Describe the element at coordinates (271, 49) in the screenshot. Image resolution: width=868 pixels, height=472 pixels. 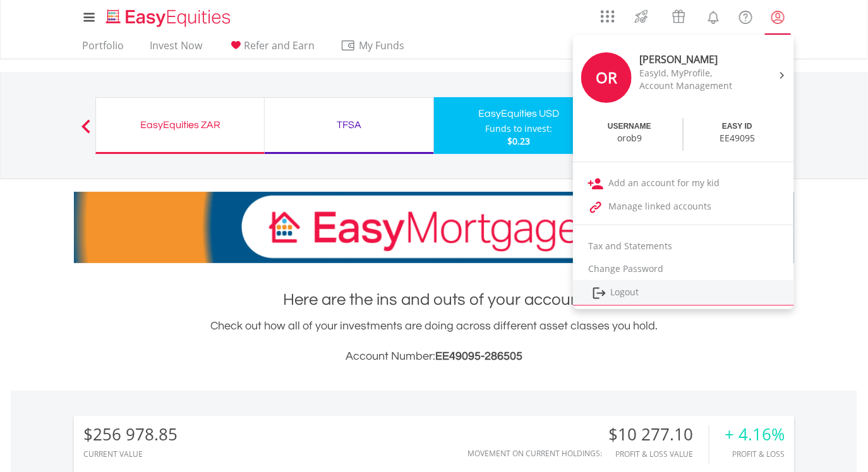
I see `a: Refer and Earn` at that location.